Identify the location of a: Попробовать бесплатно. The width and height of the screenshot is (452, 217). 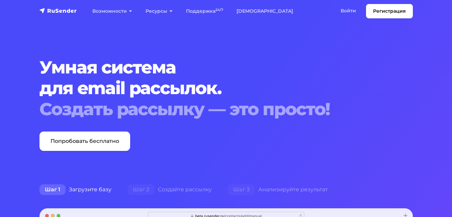
(85, 141).